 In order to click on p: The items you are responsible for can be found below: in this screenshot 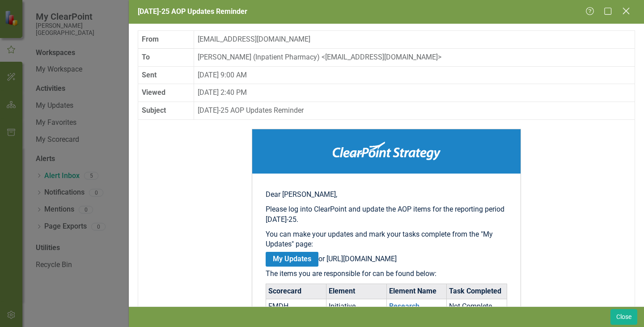, I will do `click(387, 274)`.